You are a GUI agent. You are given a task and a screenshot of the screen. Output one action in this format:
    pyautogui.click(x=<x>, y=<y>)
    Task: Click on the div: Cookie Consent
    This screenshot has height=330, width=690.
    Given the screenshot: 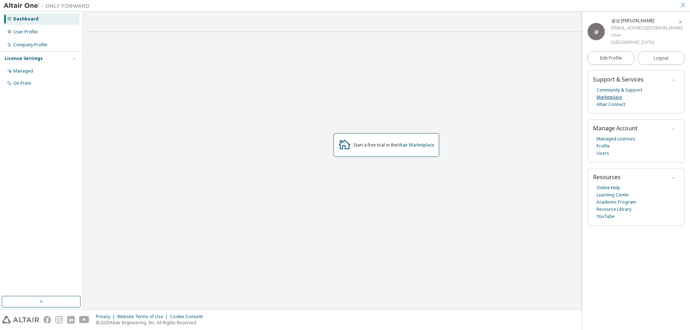 What is the action you would take?
    pyautogui.click(x=188, y=317)
    